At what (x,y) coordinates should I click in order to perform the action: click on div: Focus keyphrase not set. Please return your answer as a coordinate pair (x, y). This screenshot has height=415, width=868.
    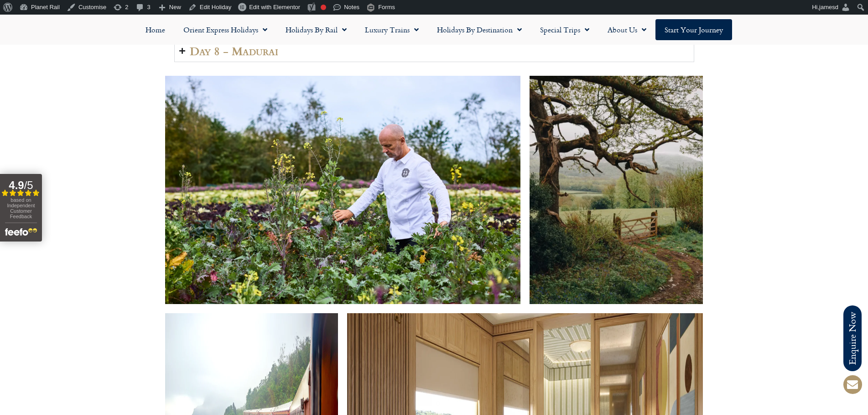
    Looking at the image, I should click on (323, 8).